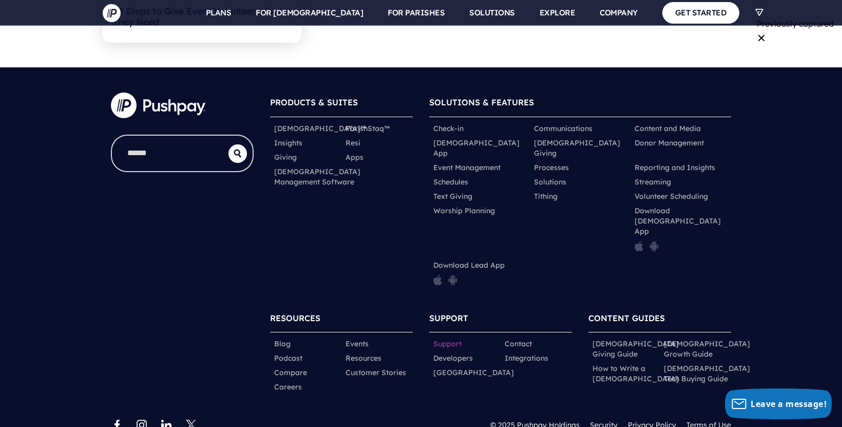 This screenshot has width=842, height=427. Describe the element at coordinates (526, 358) in the screenshot. I see `a: Integrations` at that location.